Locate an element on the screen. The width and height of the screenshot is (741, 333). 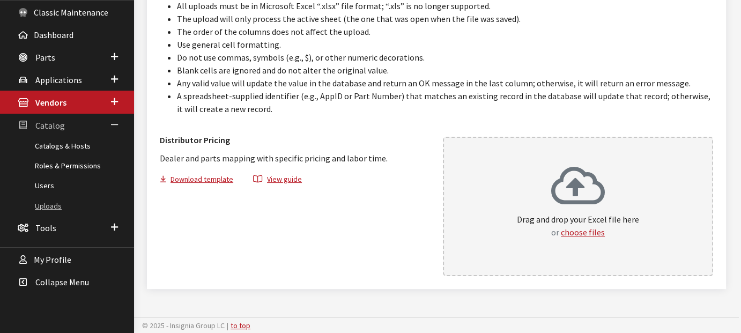
span: or is located at coordinates (555, 232).